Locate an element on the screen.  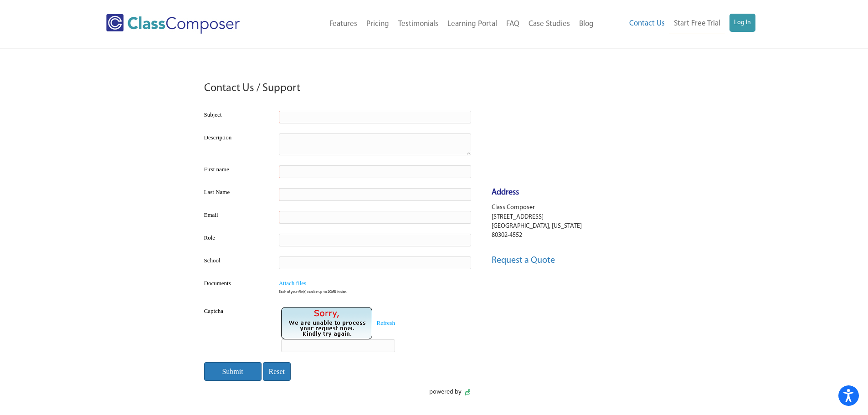
td: Captcha is located at coordinates (236, 329).